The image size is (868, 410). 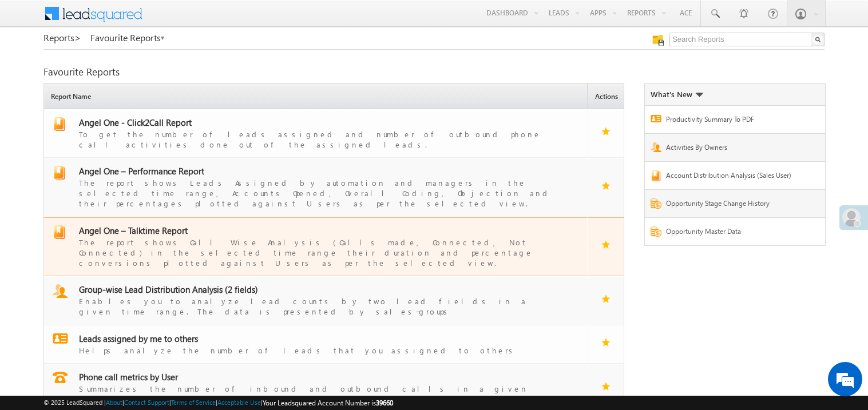 What do you see at coordinates (316, 246) in the screenshot?
I see `a: report Angel One – Talktime ReportThe report shows Call Wise Analysis (Calls made, Connected, Not...` at bounding box center [316, 246].